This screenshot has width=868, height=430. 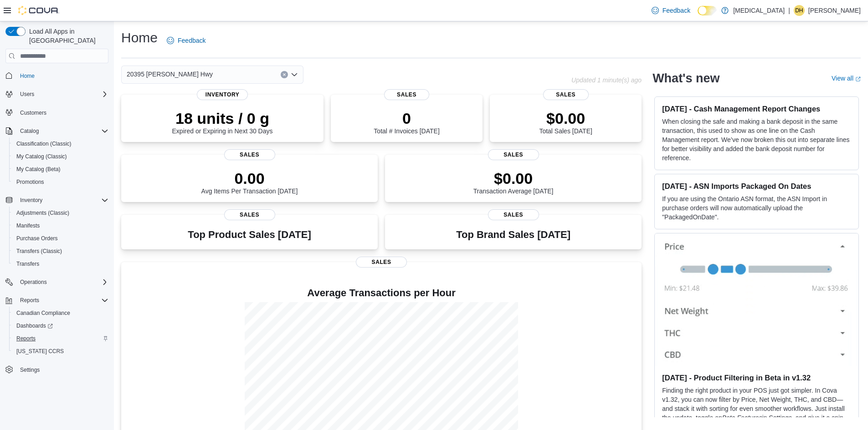 What do you see at coordinates (60, 251) in the screenshot?
I see `button: Transfers (Classic)` at bounding box center [60, 251].